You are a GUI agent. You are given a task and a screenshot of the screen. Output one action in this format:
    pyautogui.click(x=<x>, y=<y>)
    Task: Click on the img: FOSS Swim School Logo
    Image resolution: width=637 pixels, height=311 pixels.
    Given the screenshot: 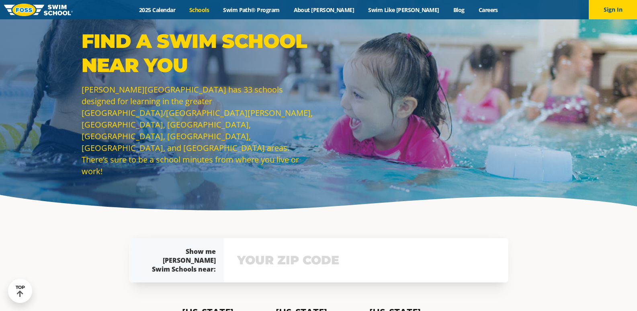 What is the action you would take?
    pyautogui.click(x=38, y=10)
    